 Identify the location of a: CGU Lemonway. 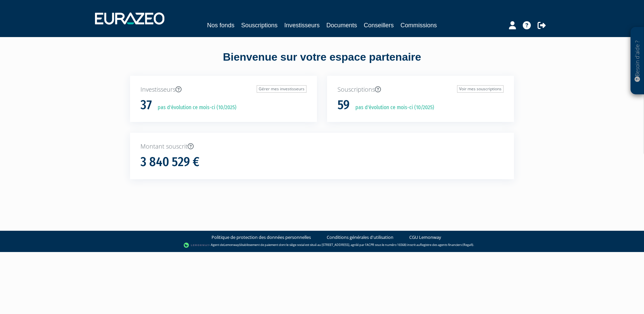
(425, 237).